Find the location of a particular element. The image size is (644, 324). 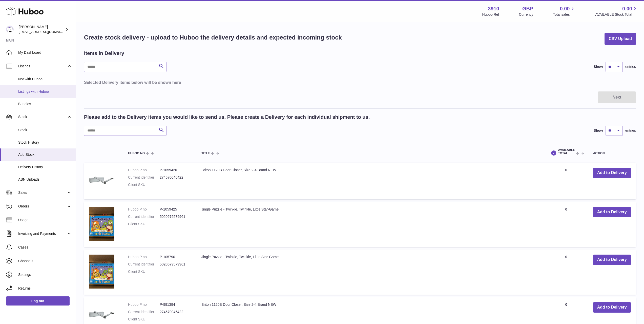

span: Settings is located at coordinates (45, 274).